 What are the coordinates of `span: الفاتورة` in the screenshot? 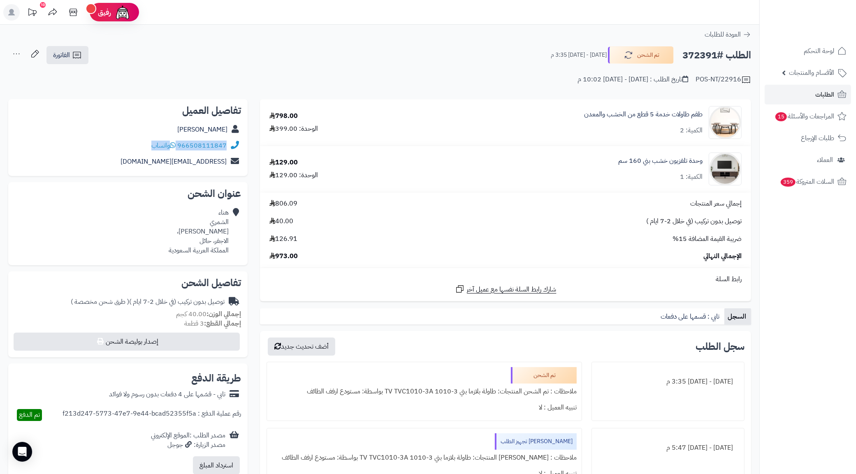 It's located at (61, 55).